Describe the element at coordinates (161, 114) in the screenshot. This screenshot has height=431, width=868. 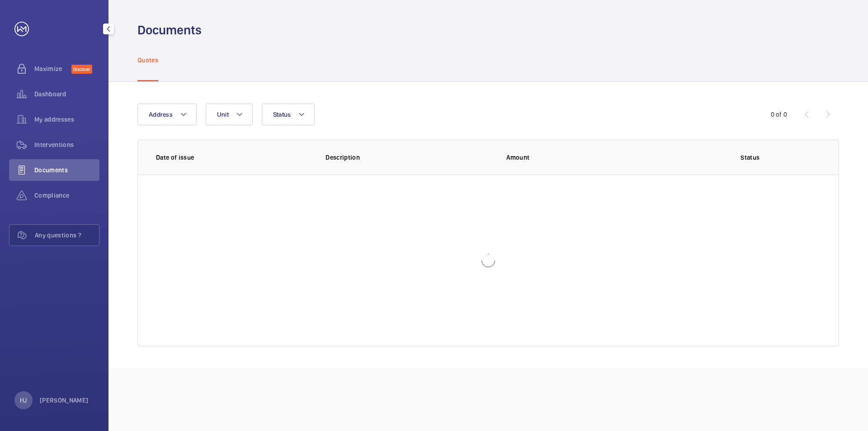
I see `span: Address` at that location.